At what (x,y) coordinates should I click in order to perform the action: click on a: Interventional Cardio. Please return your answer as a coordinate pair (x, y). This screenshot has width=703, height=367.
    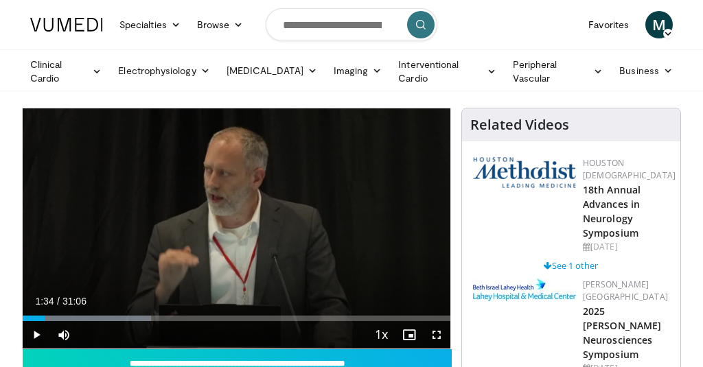
    Looking at the image, I should click on (447, 71).